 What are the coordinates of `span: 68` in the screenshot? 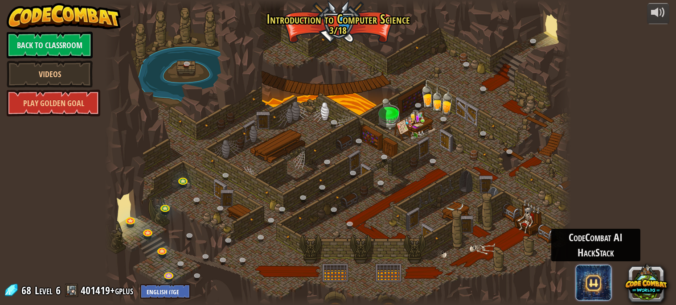 It's located at (28, 290).